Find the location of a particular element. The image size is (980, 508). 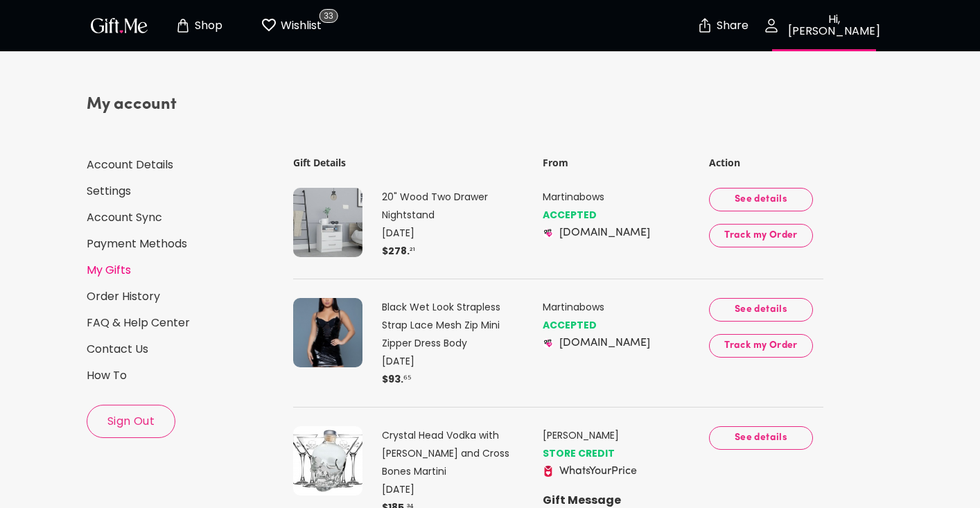

p: STORE CREDIT is located at coordinates (624, 453).